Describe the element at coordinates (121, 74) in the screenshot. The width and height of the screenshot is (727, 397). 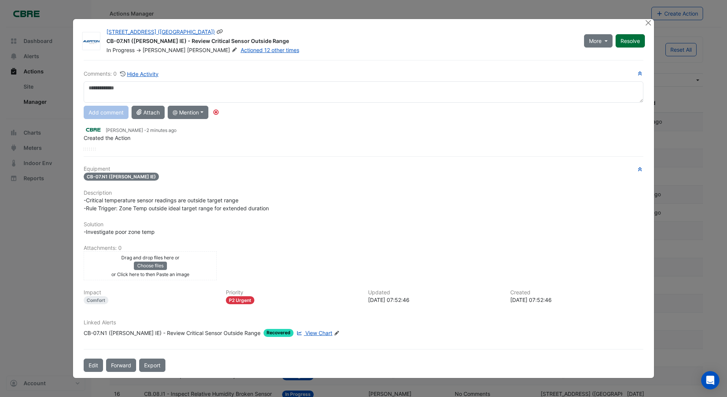
I see `div: Comments: 0` at that location.